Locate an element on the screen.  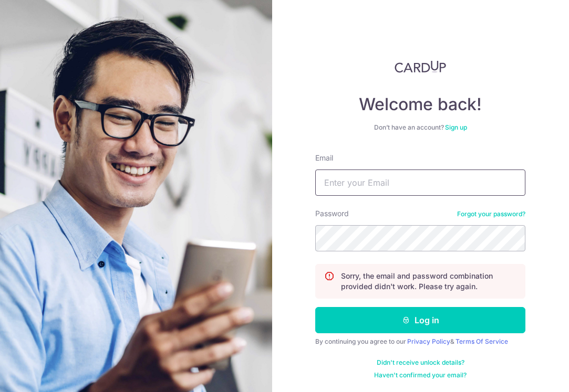
img: CardUp Logo is located at coordinates (420, 67).